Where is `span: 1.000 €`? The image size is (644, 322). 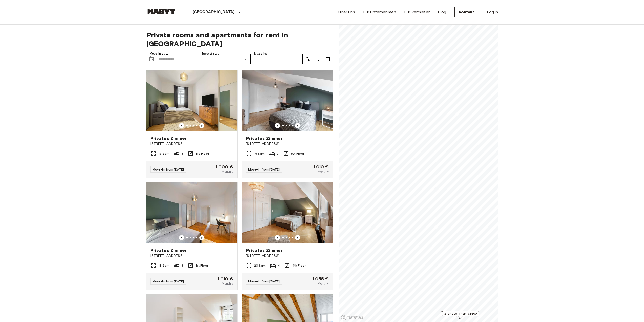 span: 1.000 € is located at coordinates (224, 167).